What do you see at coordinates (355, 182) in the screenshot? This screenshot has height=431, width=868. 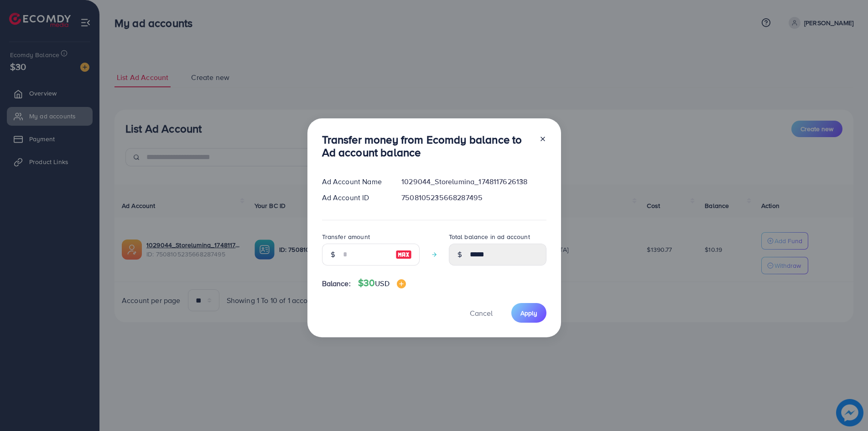 I see `div: Ad Account Name` at bounding box center [355, 182].